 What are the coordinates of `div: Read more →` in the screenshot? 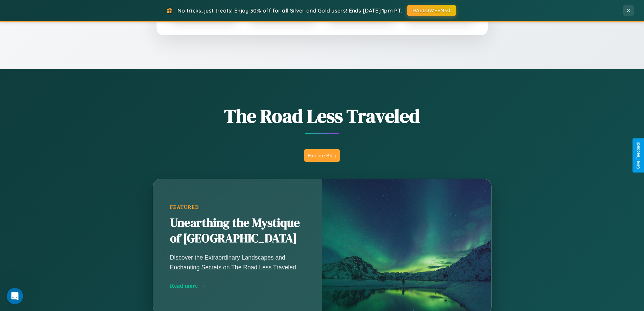 It's located at (238, 286).